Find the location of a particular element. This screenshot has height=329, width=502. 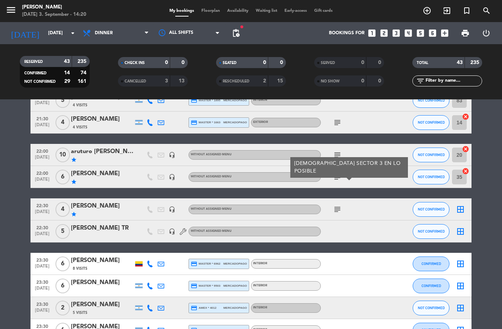

span: 2 is located at coordinates (62, 308).